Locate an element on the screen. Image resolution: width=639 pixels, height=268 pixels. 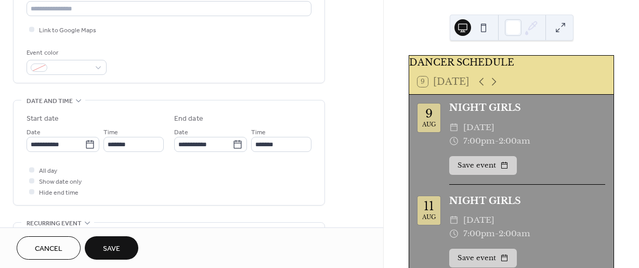
span: Link to Google Maps is located at coordinates (68, 30).